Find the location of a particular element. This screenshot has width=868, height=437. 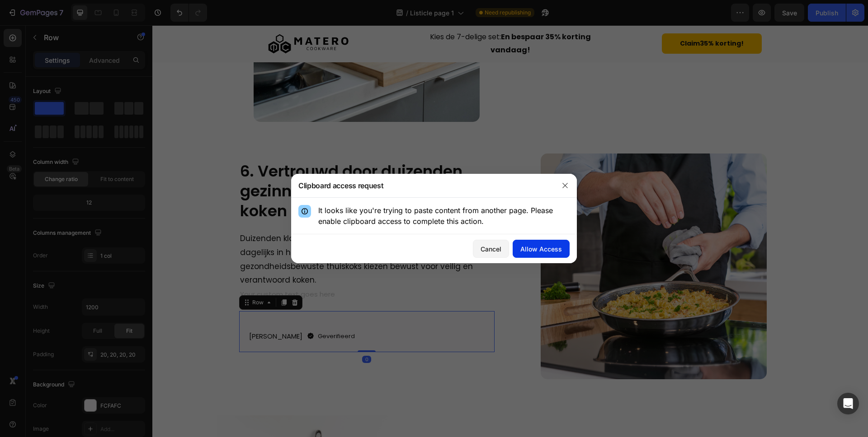

p: Geverifieerd is located at coordinates (184, 311).